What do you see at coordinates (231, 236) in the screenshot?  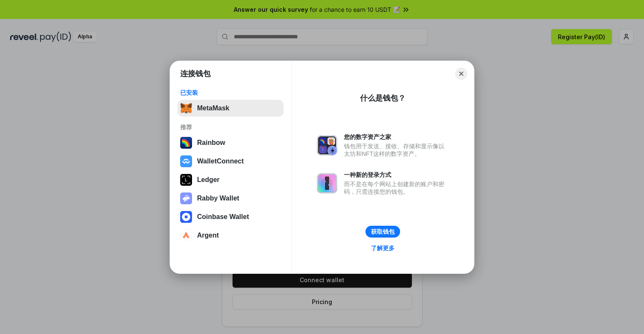 I see `button: Argent` at bounding box center [231, 236].